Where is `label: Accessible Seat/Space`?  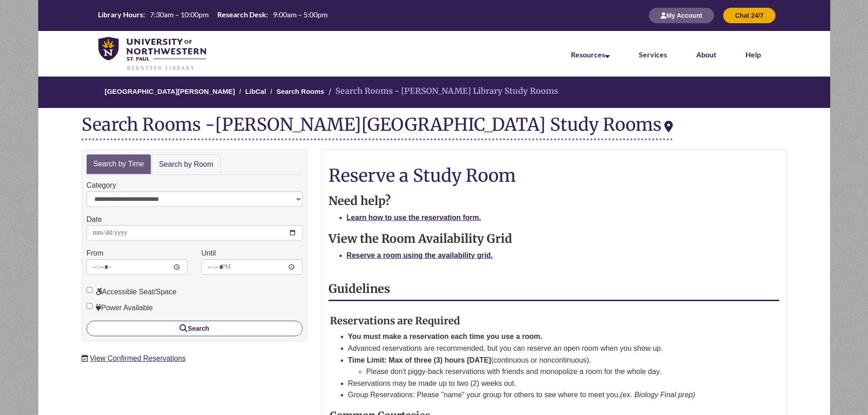 label: Accessible Seat/Space is located at coordinates (132, 292).